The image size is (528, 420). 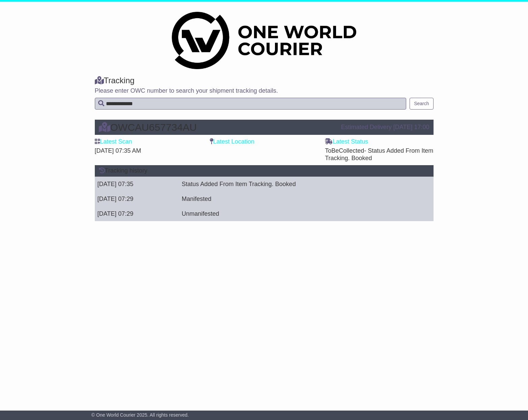 I want to click on td: Status Added From Item Tracking. Booked, so click(x=301, y=184).